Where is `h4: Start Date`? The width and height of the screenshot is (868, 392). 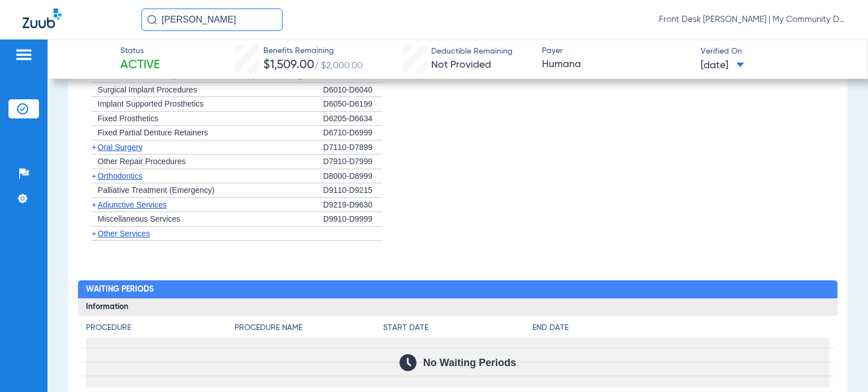 h4: Start Date is located at coordinates (457, 328).